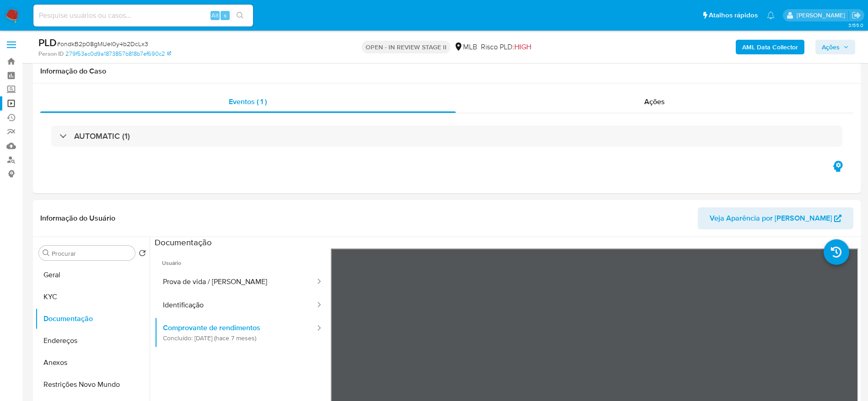 This screenshot has width=868, height=401. Describe the element at coordinates (46, 253) in the screenshot. I see `button: Procurar` at that location.